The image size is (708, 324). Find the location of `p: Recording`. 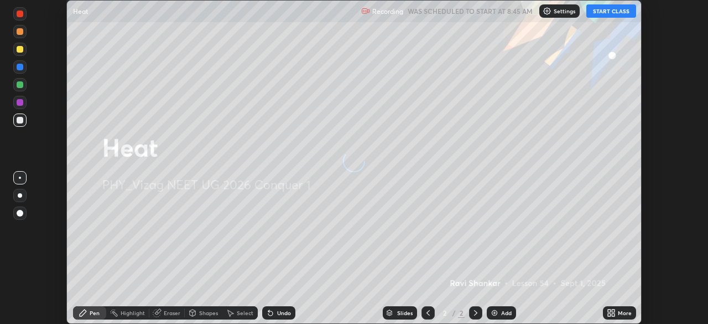

p: Recording is located at coordinates (388, 11).